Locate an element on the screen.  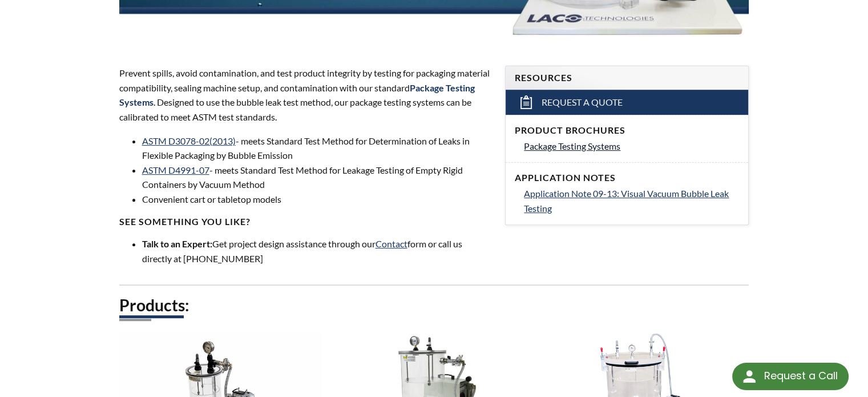
span: Request a Quote is located at coordinates (582, 102).